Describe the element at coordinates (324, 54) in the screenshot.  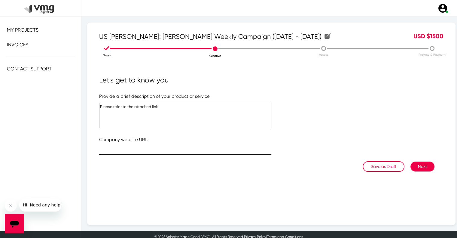
I see `p: Assets` at that location.